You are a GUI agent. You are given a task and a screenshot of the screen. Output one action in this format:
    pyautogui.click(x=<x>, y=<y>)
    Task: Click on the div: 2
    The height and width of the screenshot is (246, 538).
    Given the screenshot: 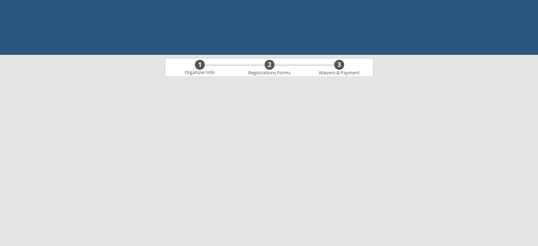 What is the action you would take?
    pyautogui.click(x=270, y=65)
    